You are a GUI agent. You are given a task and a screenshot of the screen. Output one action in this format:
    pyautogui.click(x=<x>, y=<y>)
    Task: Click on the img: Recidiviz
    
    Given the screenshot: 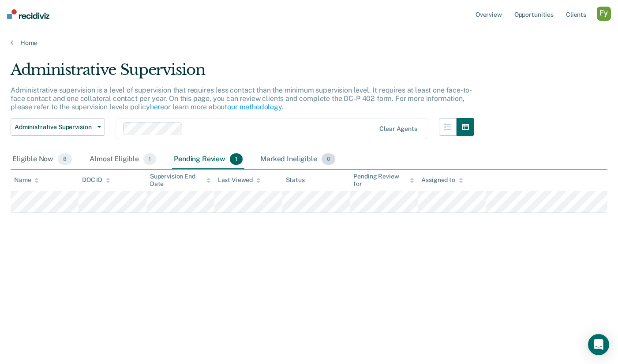 What is the action you would take?
    pyautogui.click(x=28, y=14)
    